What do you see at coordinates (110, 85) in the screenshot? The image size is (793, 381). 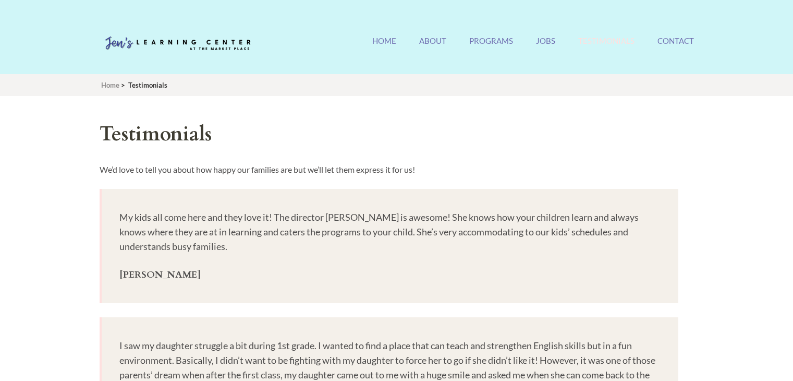 I see `span: Home` at bounding box center [110, 85].